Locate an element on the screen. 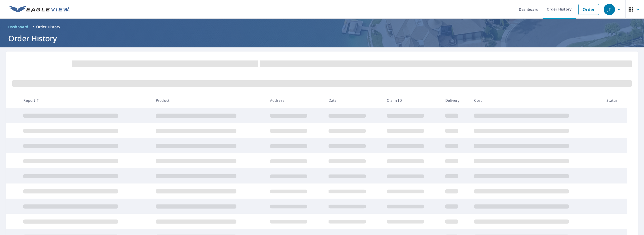 The image size is (644, 235). th: Status is located at coordinates (614, 100).